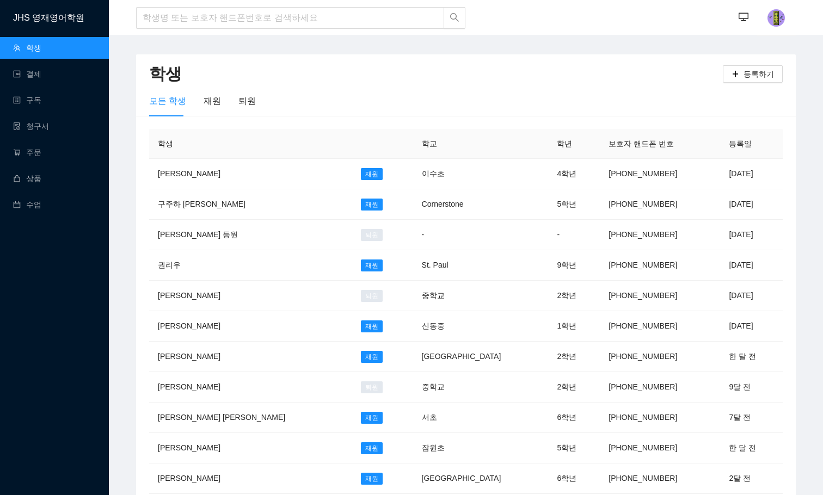 The height and width of the screenshot is (495, 823). Describe the element at coordinates (751, 479) in the screenshot. I see `td: 2달 전` at that location.